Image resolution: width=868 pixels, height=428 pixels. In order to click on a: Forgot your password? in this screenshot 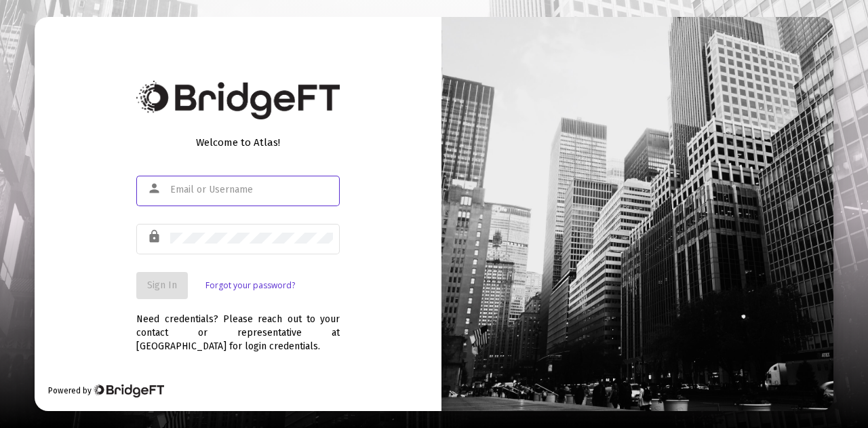, I will do `click(250, 286)`.